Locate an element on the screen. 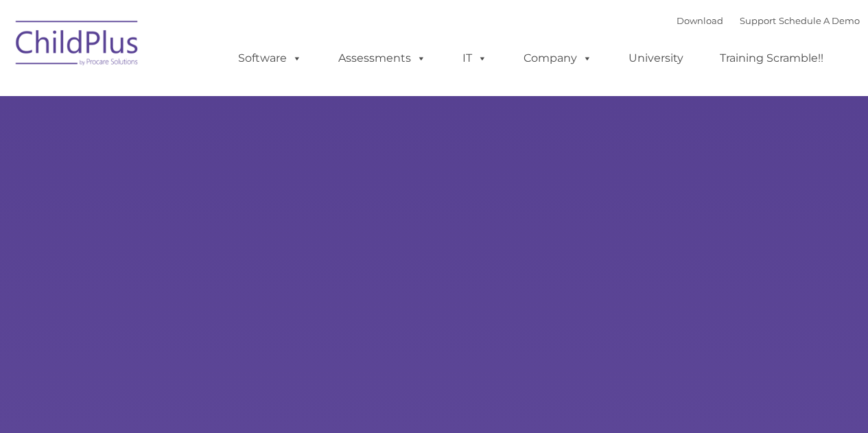 This screenshot has height=433, width=868. a: Training Scramble!! is located at coordinates (771, 58).